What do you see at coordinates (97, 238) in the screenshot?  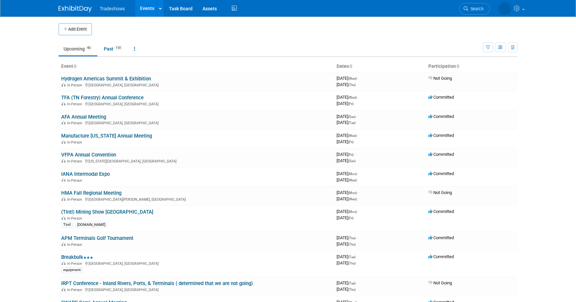 I see `a: APM Terminals Golf Tournament` at bounding box center [97, 238].